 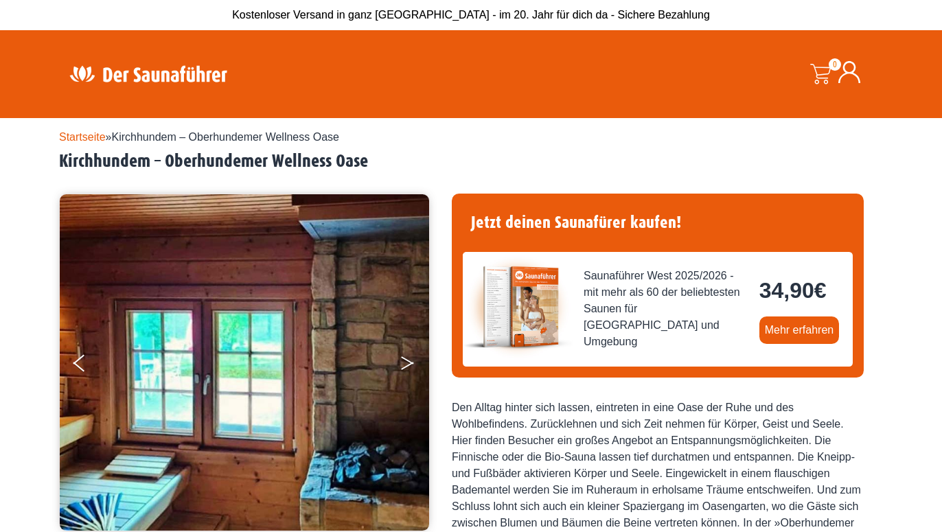 I want to click on h4: Jetzt deinen Saunafürer kaufen!, so click(x=658, y=222).